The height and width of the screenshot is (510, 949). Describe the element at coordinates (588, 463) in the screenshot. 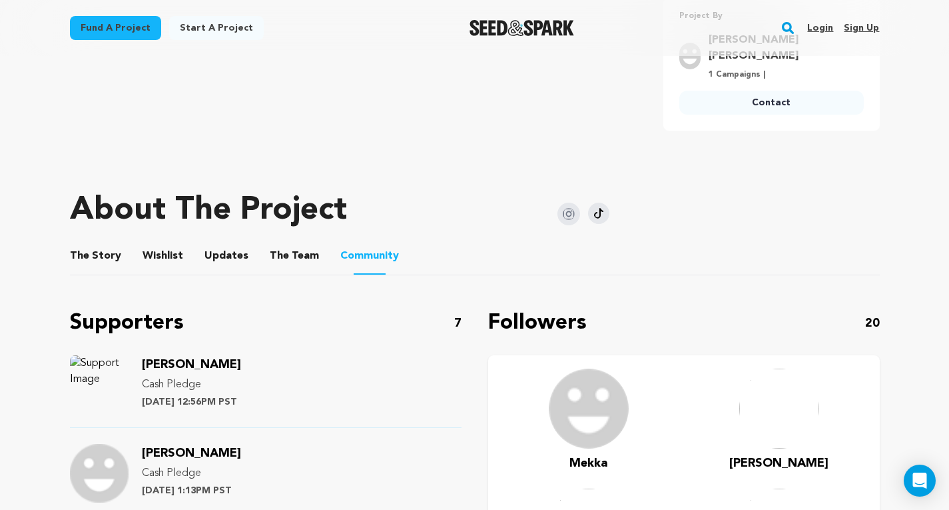

I see `span: Mekka` at that location.